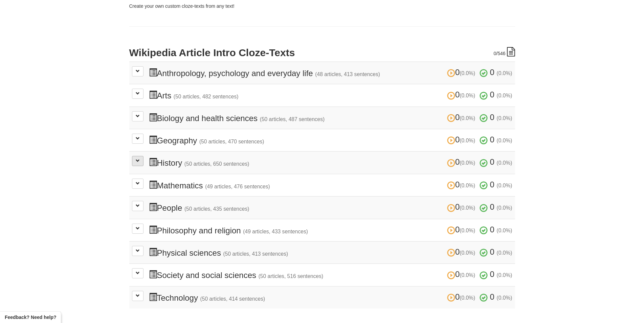 The width and height of the screenshot is (644, 323). I want to click on h3: Physical sciences, so click(331, 252).